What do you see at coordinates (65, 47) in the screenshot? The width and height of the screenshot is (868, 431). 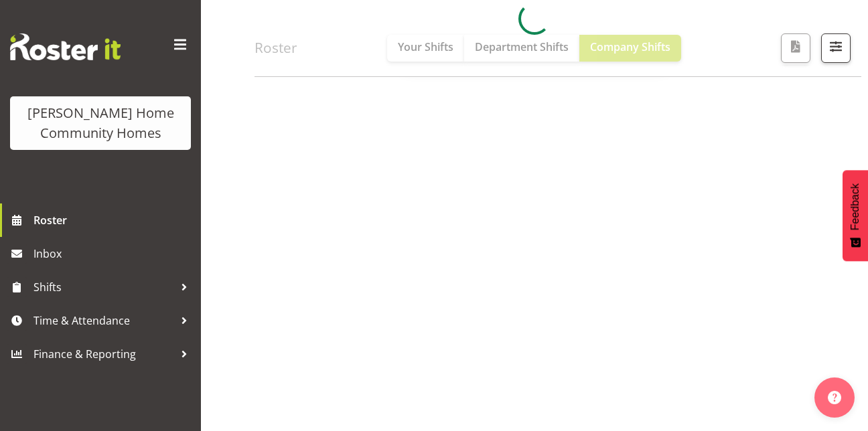 I see `img: Rosterit website logo` at bounding box center [65, 47].